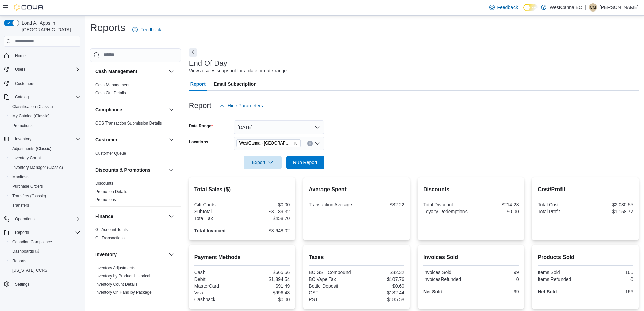 The height and width of the screenshot is (311, 644). I want to click on div: $0.60, so click(381, 286).